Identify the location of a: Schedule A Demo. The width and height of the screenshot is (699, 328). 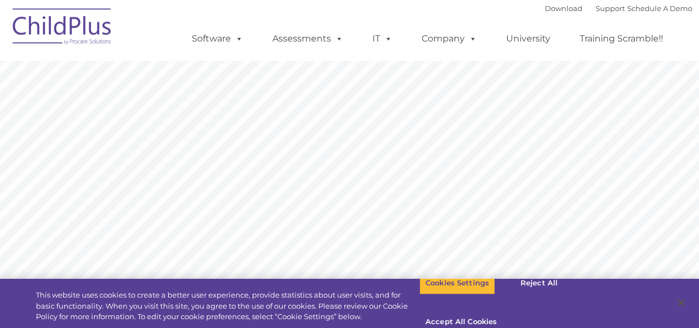
(660, 8).